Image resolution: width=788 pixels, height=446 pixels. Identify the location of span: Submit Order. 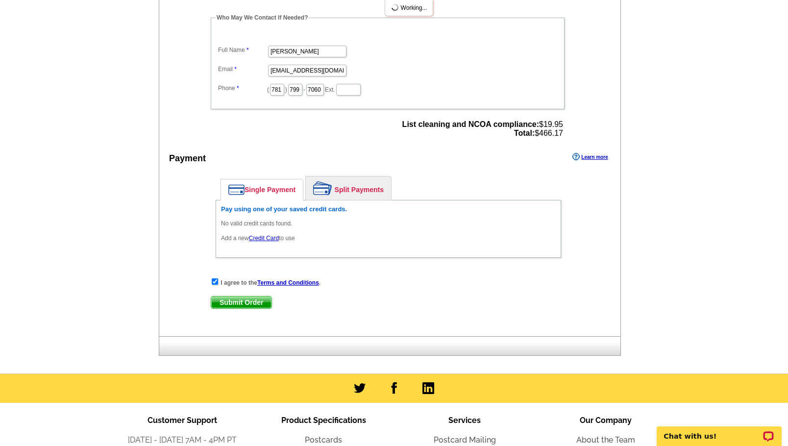
(241, 302).